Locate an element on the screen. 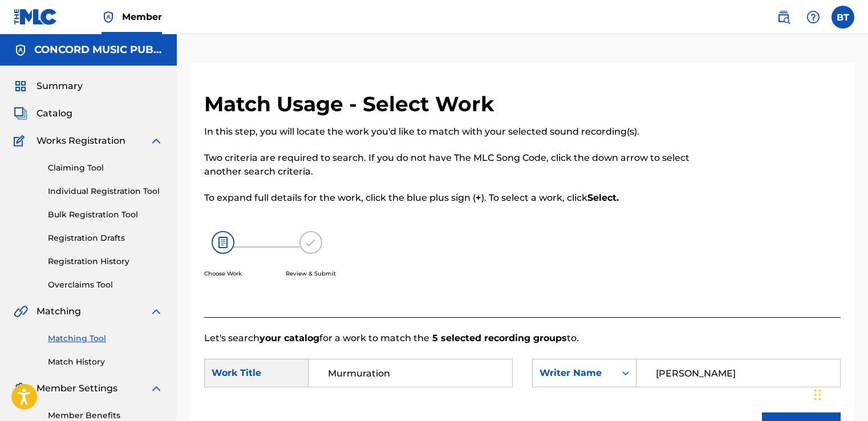 The image size is (868, 421). img: Matching is located at coordinates (20, 311).